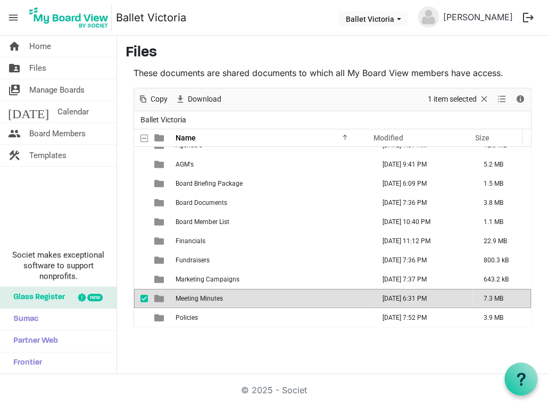 The height and width of the screenshot is (406, 548). What do you see at coordinates (36, 297) in the screenshot?
I see `span: Glass Register` at bounding box center [36, 297].